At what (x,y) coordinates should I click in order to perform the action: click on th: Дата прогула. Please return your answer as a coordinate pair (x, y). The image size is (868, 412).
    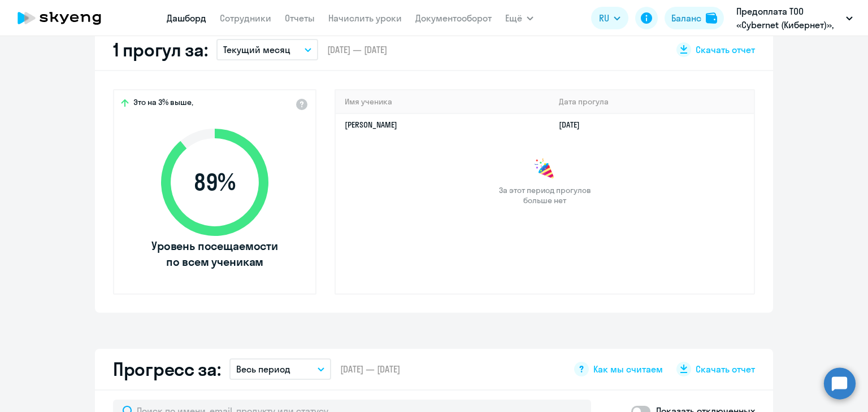
    Looking at the image, I should click on (651, 102).